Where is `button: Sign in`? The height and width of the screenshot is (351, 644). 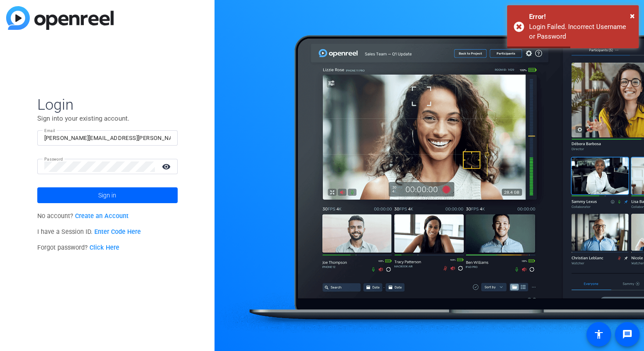
button: Sign in is located at coordinates (107, 196).